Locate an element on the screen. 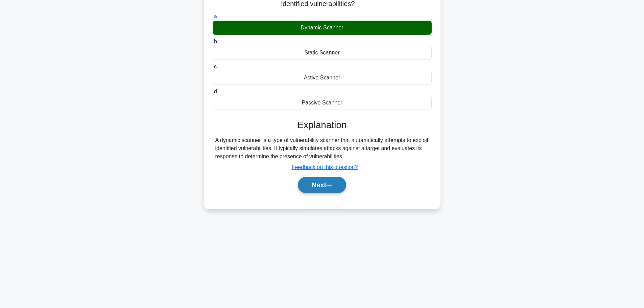 The image size is (644, 308). span: c. is located at coordinates (216, 66).